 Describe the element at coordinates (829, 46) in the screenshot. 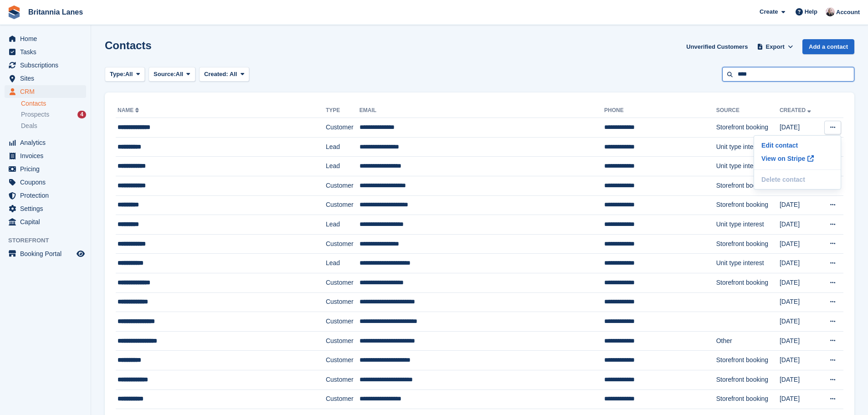

I see `a: Add a contact` at that location.